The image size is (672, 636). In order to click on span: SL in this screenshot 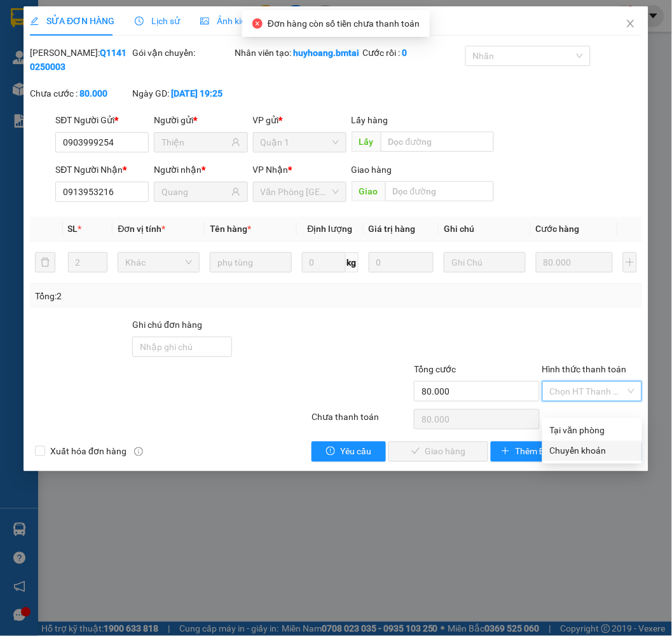, I will do `click(73, 229)`.